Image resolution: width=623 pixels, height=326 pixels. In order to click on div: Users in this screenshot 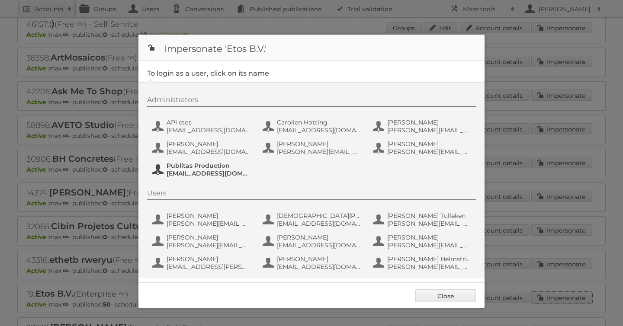, I will do `click(312, 195)`.